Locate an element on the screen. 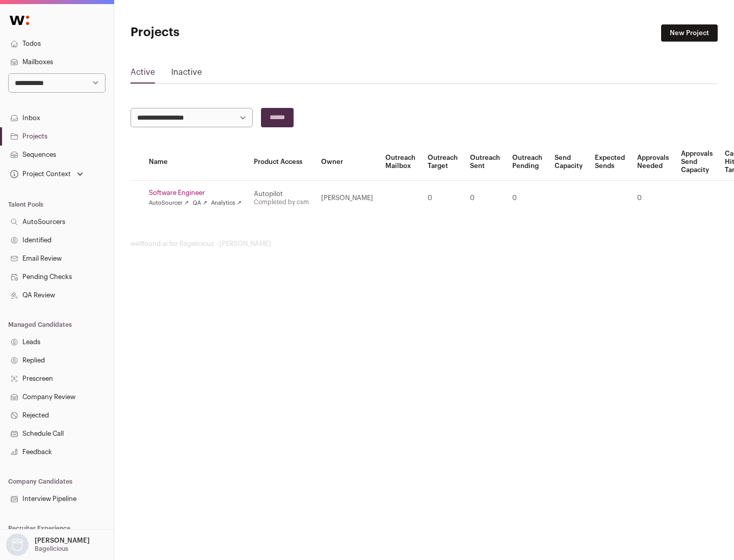 Image resolution: width=734 pixels, height=560 pixels. a: Inactive is located at coordinates (187, 74).